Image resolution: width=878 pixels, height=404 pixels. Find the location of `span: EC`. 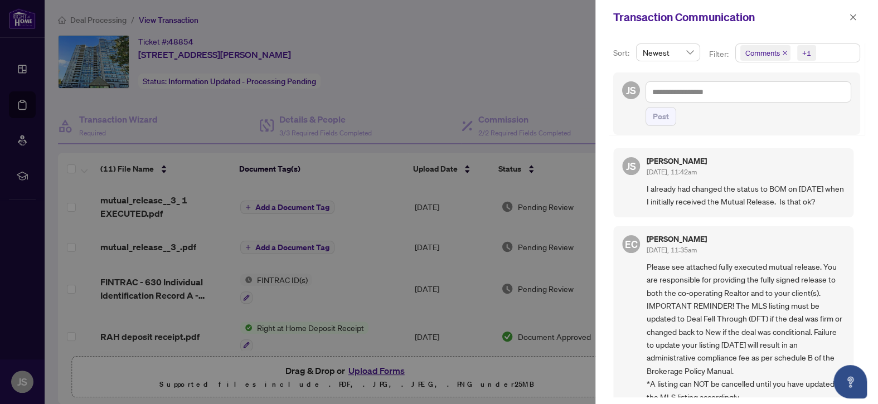

span: EC is located at coordinates (631, 244).